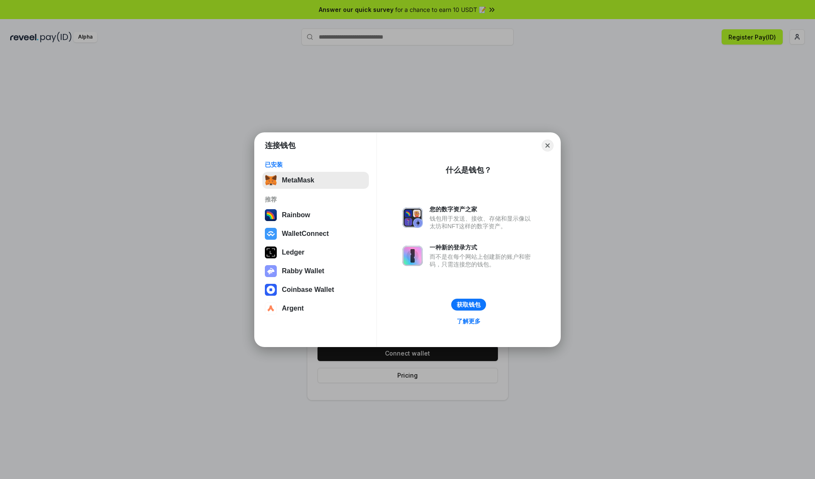 This screenshot has height=479, width=815. What do you see at coordinates (293, 309) in the screenshot?
I see `div: Argent` at bounding box center [293, 309].